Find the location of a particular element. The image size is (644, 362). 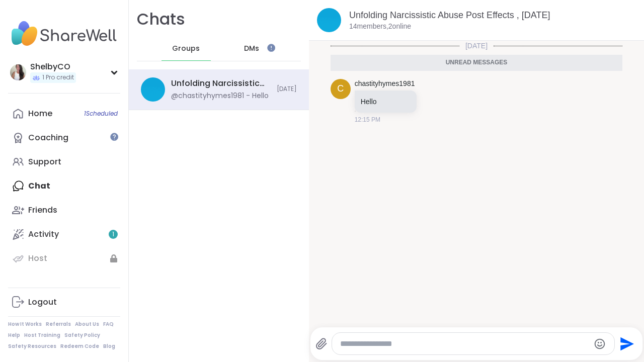

a: Friends is located at coordinates (64, 210).